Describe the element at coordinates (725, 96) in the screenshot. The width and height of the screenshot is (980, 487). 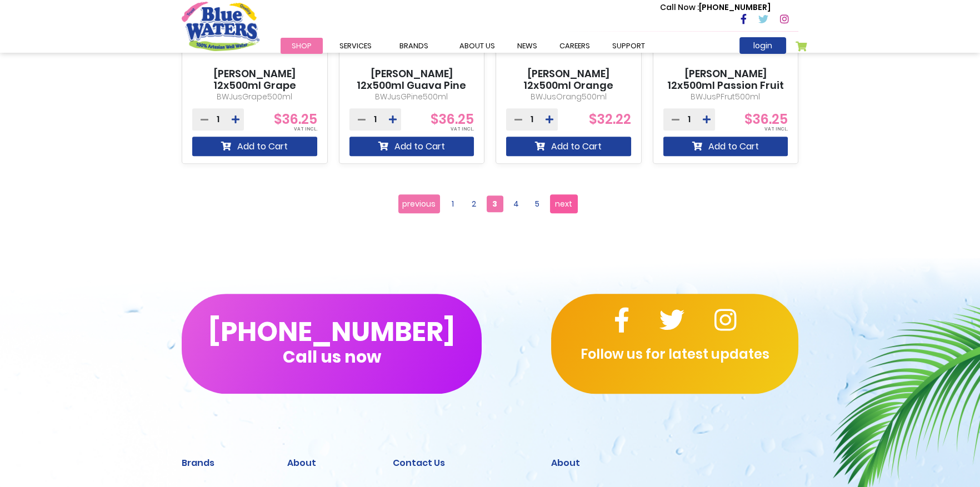
I see `p: BWJusPFrut500ml` at that location.